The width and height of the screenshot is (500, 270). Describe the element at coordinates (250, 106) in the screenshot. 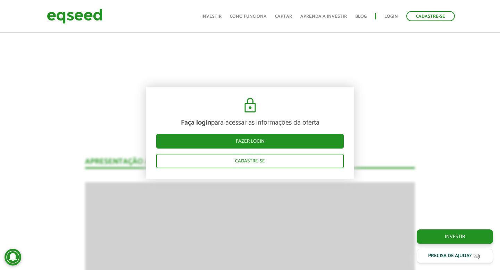

I see `img: cadeado.svg` at that location.